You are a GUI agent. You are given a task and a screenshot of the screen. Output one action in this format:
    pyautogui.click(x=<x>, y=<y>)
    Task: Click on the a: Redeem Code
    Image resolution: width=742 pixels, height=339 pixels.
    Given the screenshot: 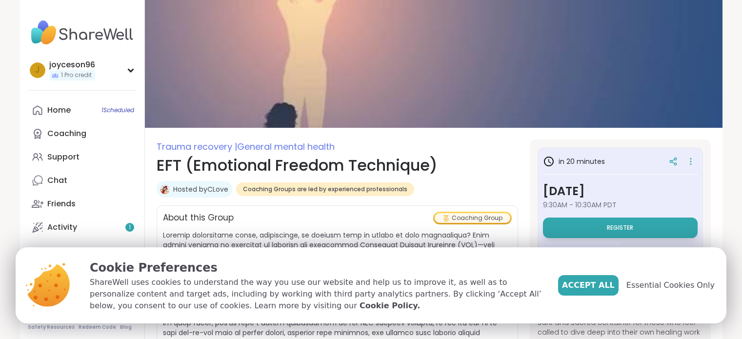 What is the action you would take?
    pyautogui.click(x=97, y=327)
    